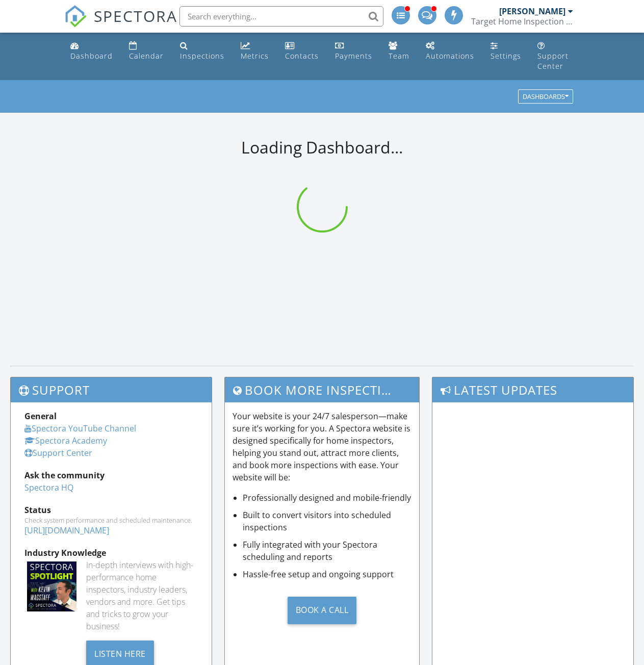 The image size is (644, 665). Describe the element at coordinates (546, 97) in the screenshot. I see `div: Dashboards` at that location.